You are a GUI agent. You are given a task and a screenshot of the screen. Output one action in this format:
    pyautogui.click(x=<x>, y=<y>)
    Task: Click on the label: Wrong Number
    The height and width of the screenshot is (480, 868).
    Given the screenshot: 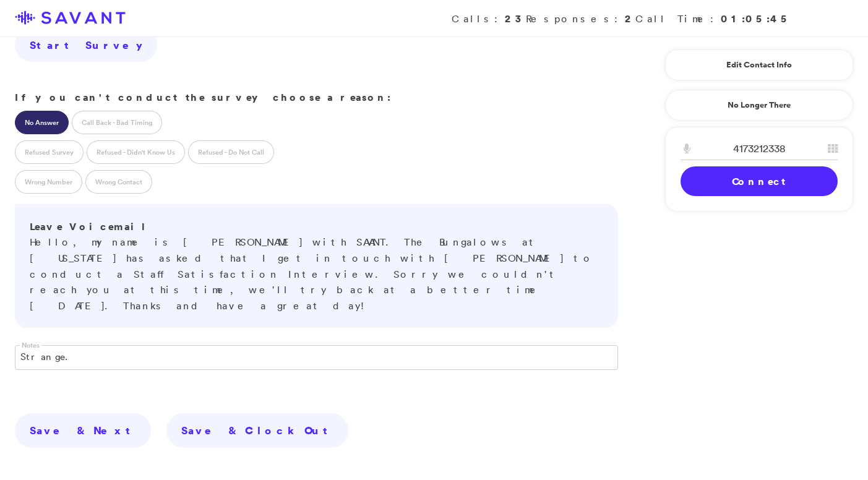 What is the action you would take?
    pyautogui.click(x=48, y=182)
    